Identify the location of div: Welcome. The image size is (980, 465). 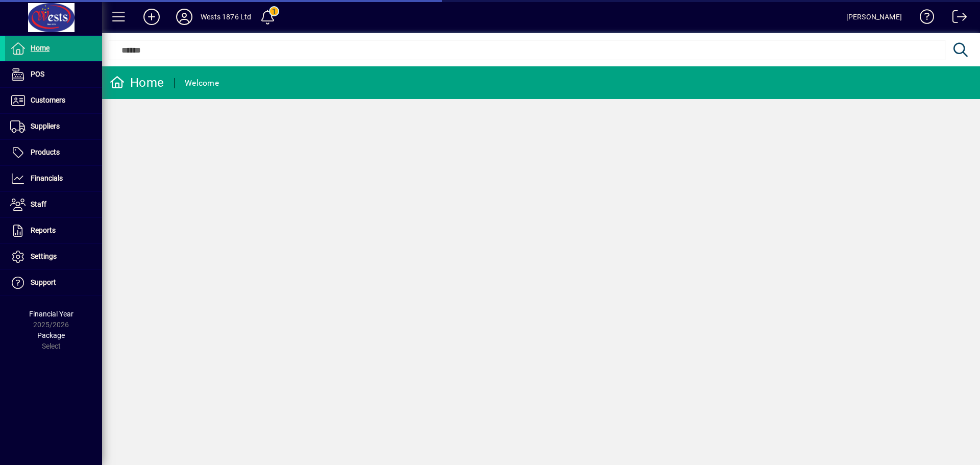
(202, 83).